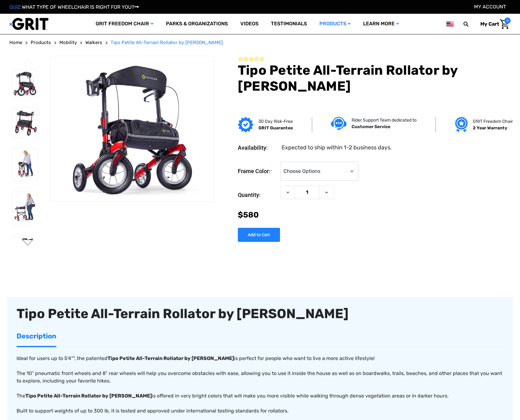 This screenshot has width=520, height=420. I want to click on strong: GRIT Guarantee, so click(276, 128).